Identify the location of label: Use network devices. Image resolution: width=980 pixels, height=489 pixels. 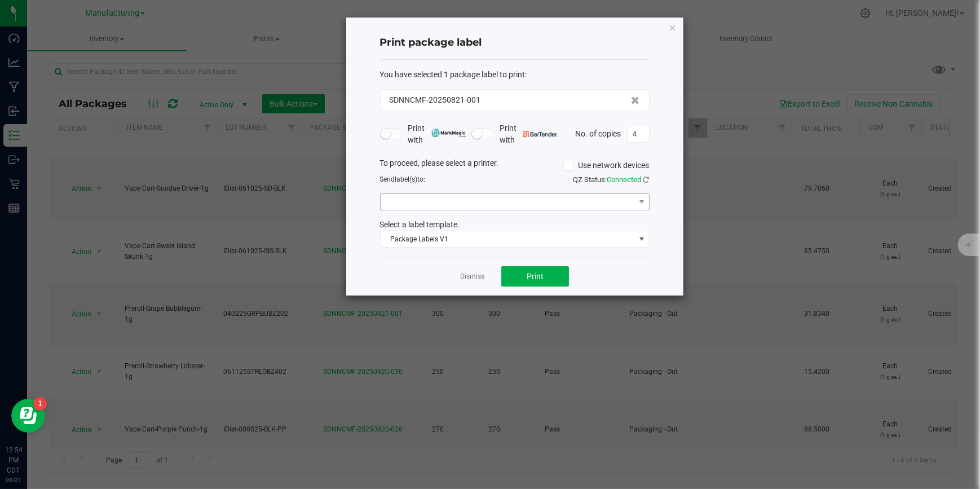
(607, 165).